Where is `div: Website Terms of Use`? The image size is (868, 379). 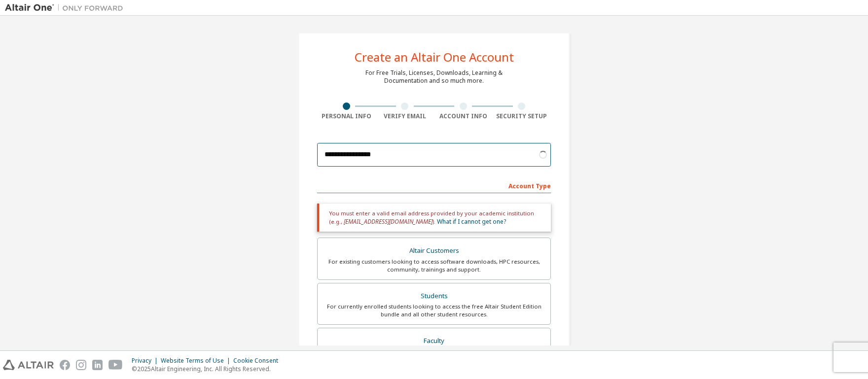
div: Website Terms of Use is located at coordinates (197, 360).